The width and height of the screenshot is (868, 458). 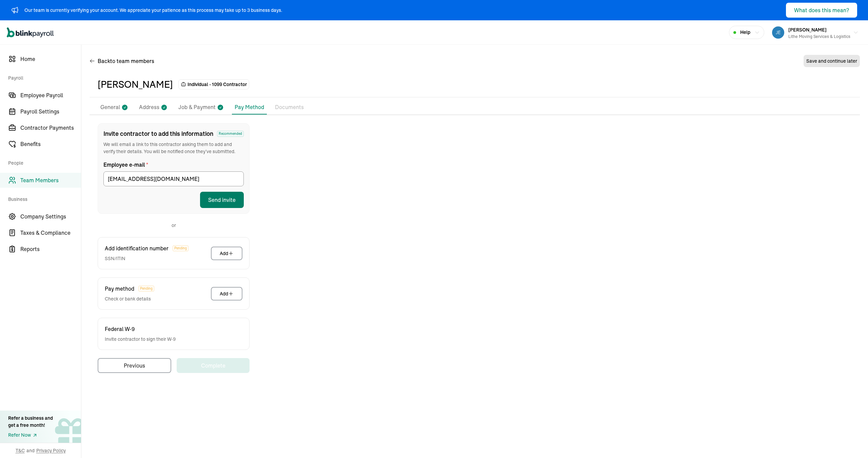 I want to click on div: Refer Now, so click(x=31, y=435).